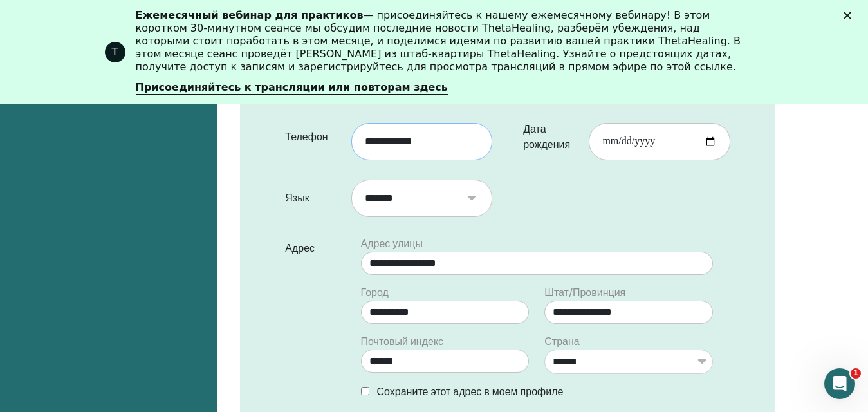  What do you see at coordinates (585, 292) in the screenshot?
I see `font: Штат/Провинция` at bounding box center [585, 292].